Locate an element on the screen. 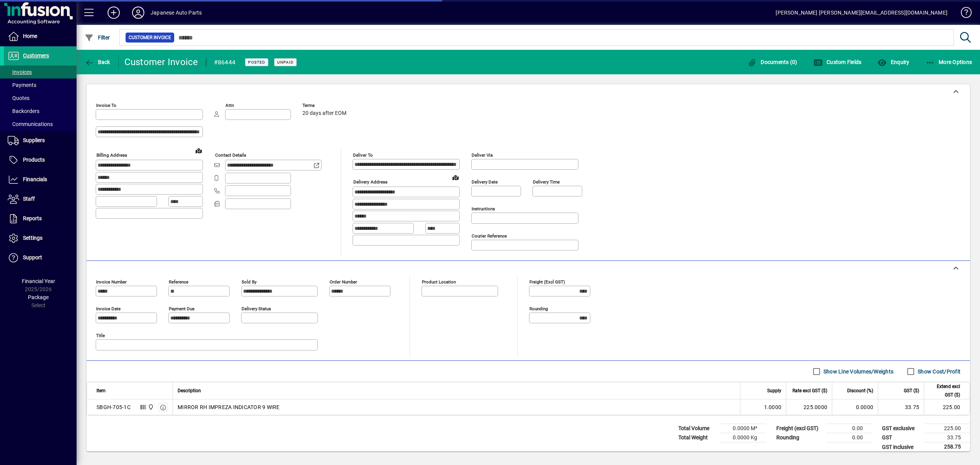 The image size is (980, 465). button: Documents (0) is located at coordinates (773, 62).